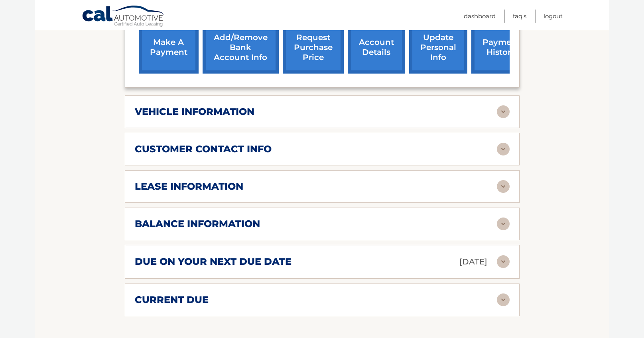 The width and height of the screenshot is (644, 338). Describe the element at coordinates (240, 48) in the screenshot. I see `a: Add/Remove bank account info` at that location.